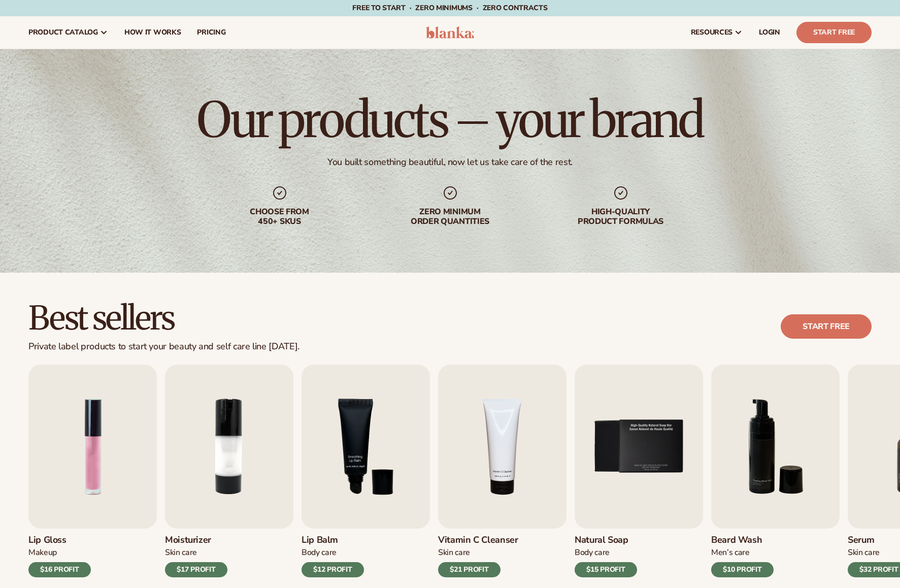 The image size is (900, 588). What do you see at coordinates (366, 471) in the screenshot?
I see `a: 3 / 9` at bounding box center [366, 471].